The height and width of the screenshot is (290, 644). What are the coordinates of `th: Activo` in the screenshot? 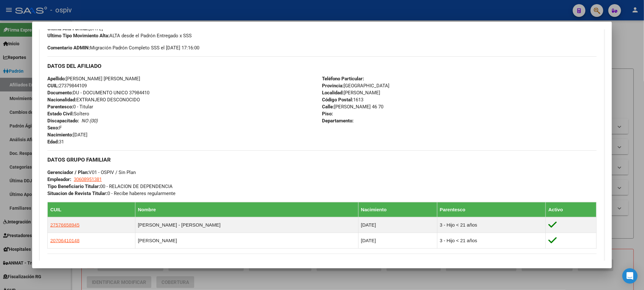 It's located at (571, 209).